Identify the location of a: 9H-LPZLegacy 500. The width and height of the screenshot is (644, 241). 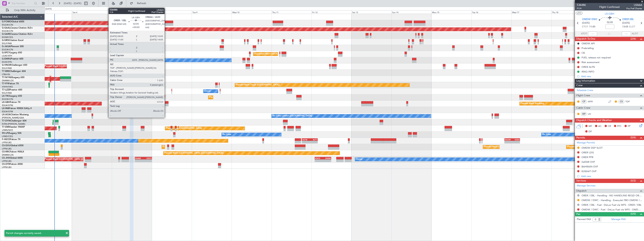
(12, 133).